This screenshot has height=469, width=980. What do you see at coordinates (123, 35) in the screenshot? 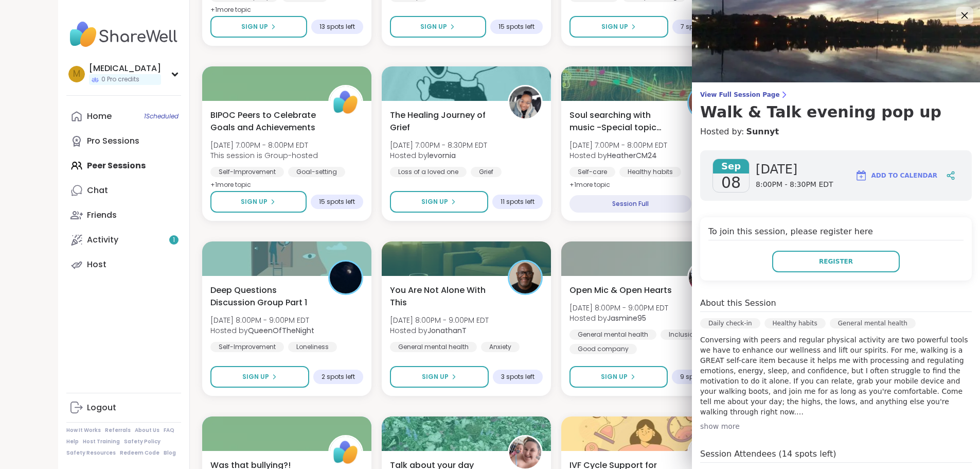
I see `img: ShareWell Nav Logo` at bounding box center [123, 35].